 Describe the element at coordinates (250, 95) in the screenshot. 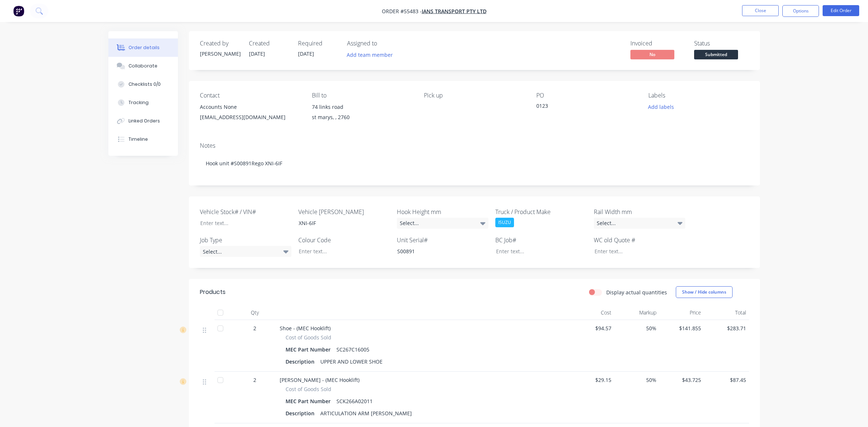

I see `div: Contact` at that location.